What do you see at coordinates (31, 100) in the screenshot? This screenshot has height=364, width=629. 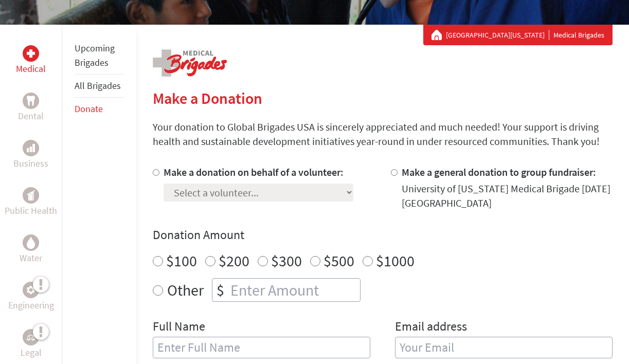 I see `img: Dental` at bounding box center [31, 100].